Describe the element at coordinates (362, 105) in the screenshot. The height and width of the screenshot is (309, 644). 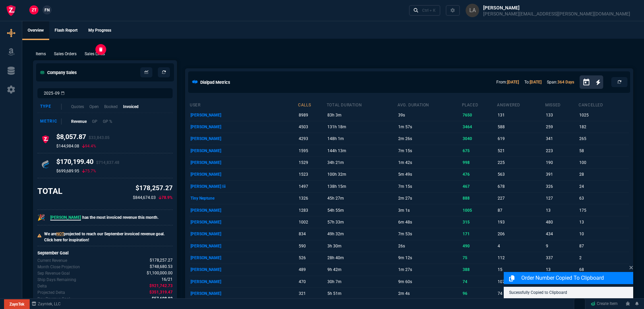
I see `th: total duration` at that location.